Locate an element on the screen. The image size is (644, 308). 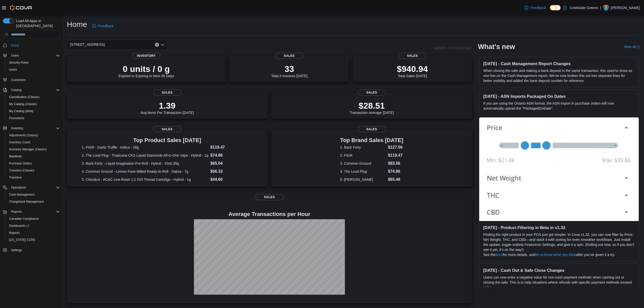
p: 1.39 is located at coordinates (168, 105).